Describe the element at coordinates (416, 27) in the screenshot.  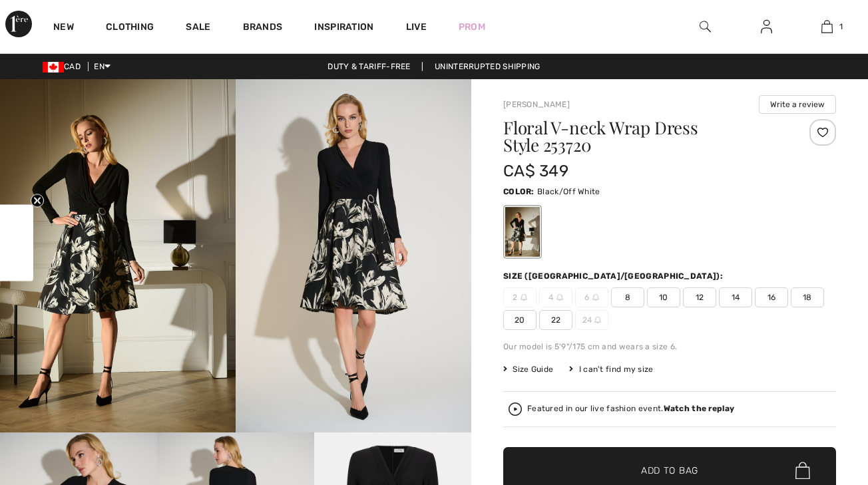
I see `a: Live` at that location.